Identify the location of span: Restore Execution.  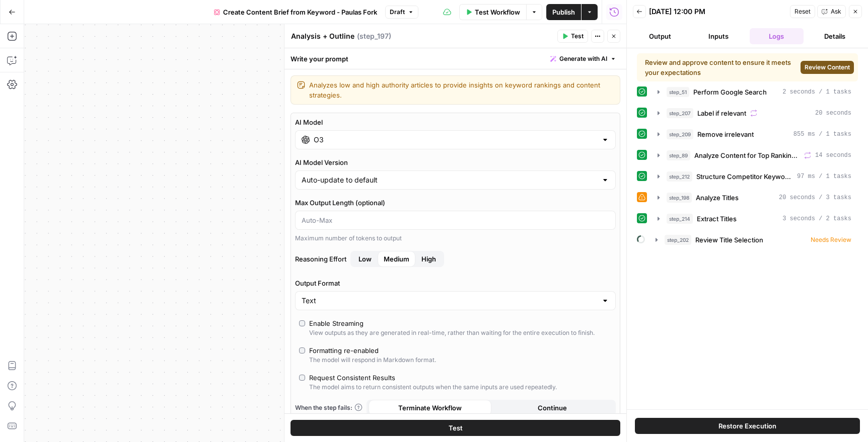
(747, 426).